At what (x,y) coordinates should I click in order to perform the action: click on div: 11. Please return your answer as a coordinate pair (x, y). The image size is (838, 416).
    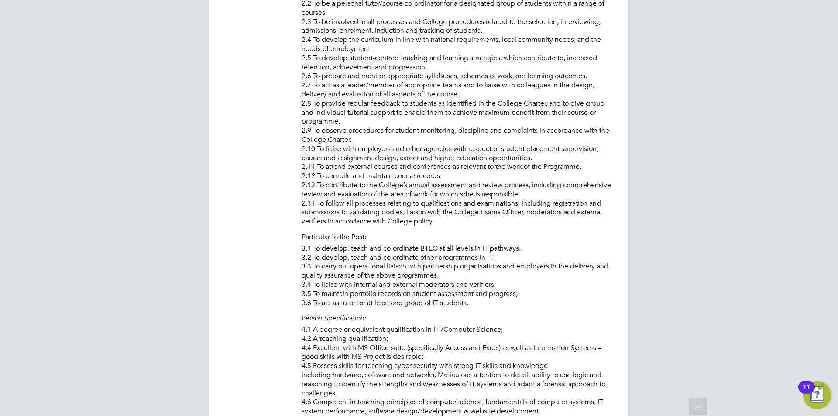
    Looking at the image, I should click on (806, 393).